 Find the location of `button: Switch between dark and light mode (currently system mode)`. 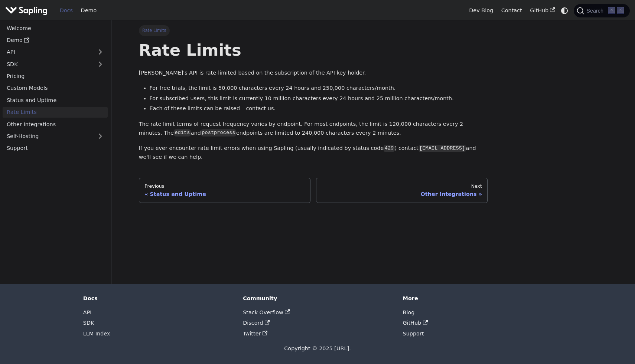

button: Switch between dark and light mode (currently system mode) is located at coordinates (565, 11).